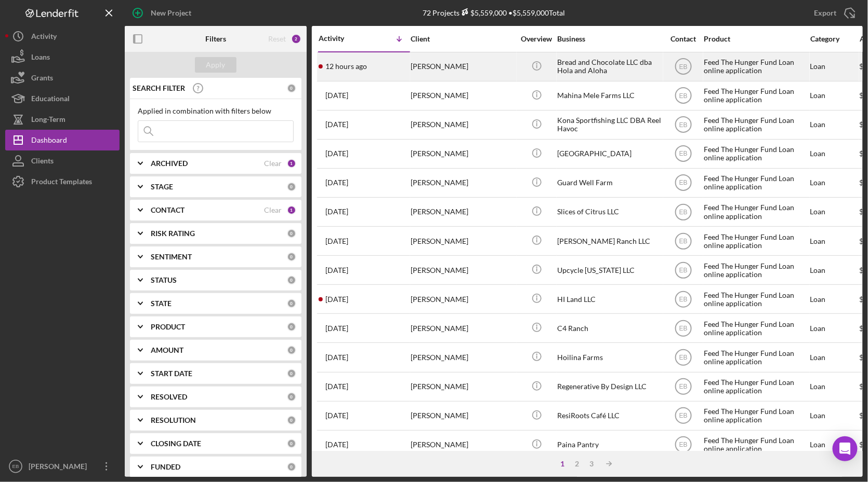  I want to click on time: 2025-09-24 02:40, so click(337, 212).